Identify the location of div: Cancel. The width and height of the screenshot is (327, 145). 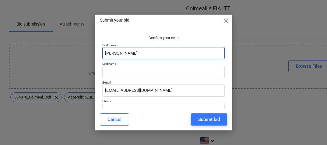
(115, 120).